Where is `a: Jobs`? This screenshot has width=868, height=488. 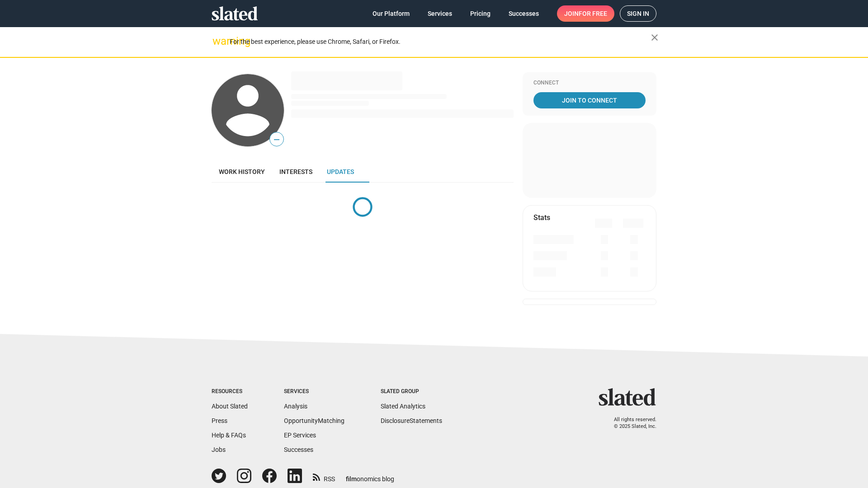 a: Jobs is located at coordinates (218, 450).